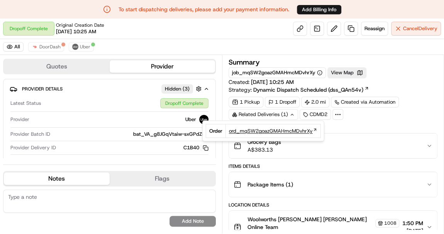  Describe the element at coordinates (196, 148) in the screenshot. I see `button: C1B40` at that location.